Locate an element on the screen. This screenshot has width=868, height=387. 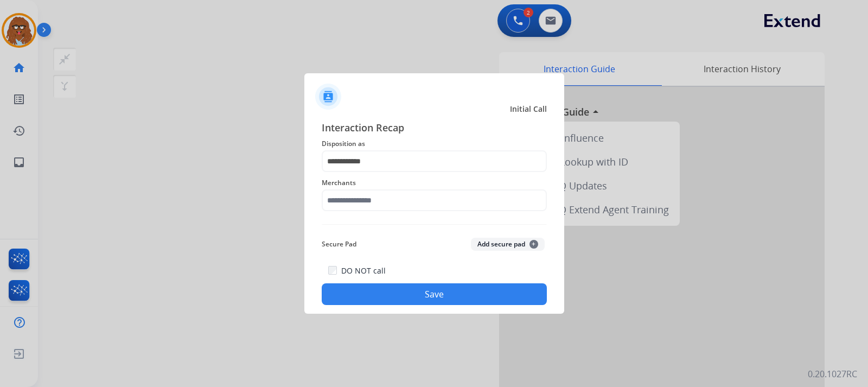
span: Secure Pad is located at coordinates (339, 244).